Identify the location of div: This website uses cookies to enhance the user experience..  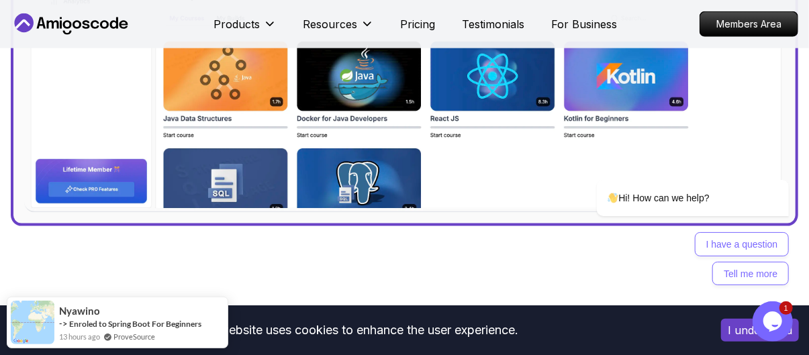
(355, 330).